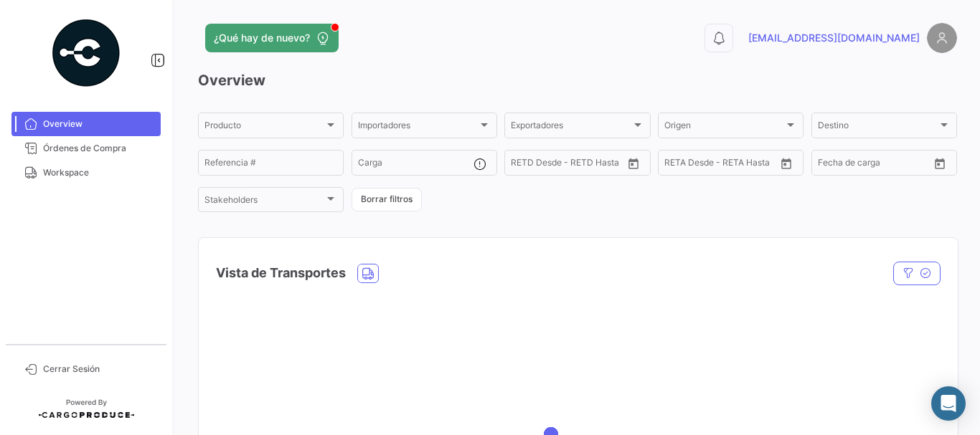  What do you see at coordinates (386, 200) in the screenshot?
I see `button: Borrar filtros` at bounding box center [386, 200].